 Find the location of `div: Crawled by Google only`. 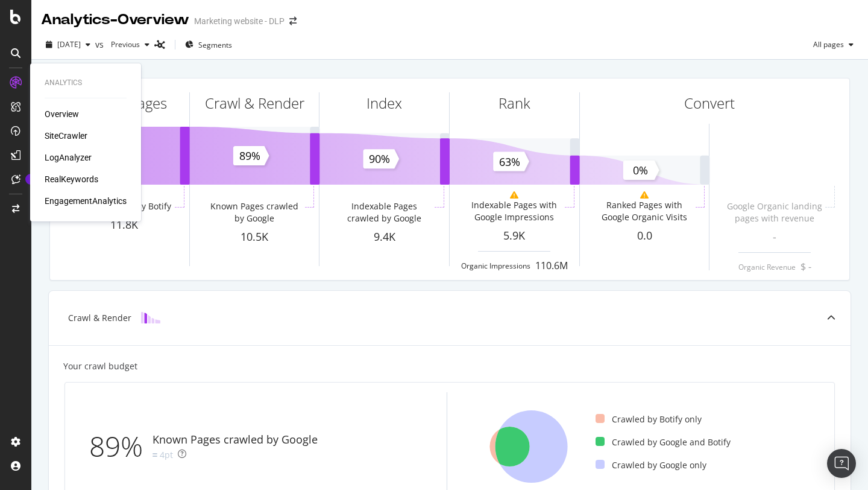

div: Crawled by Google only is located at coordinates (651, 465).